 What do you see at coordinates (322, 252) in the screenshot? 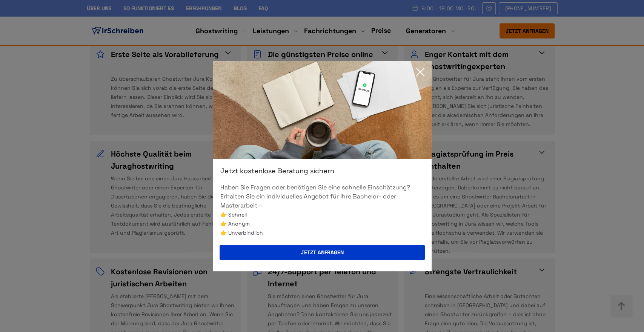
I see `button: Jetzt anfragen` at bounding box center [322, 252].